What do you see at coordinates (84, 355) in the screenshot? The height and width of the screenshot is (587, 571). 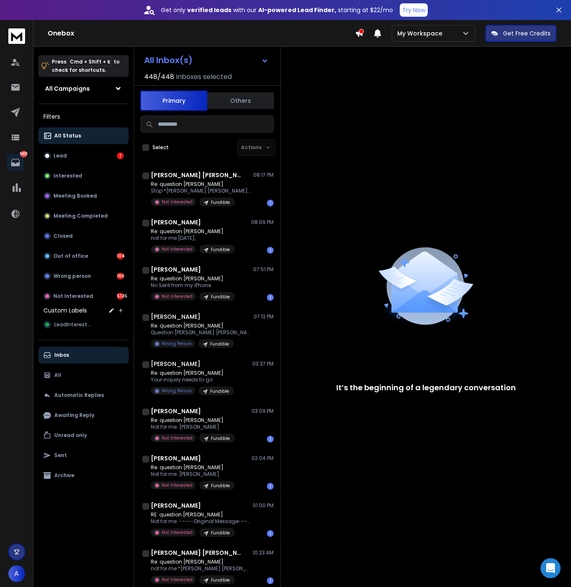 I see `button: Inbox` at bounding box center [84, 355].